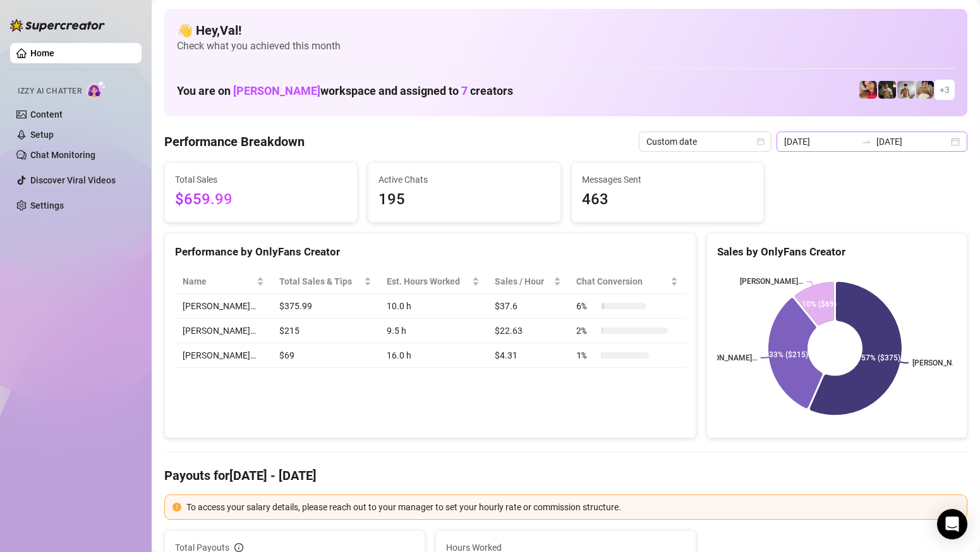  What do you see at coordinates (925, 89) in the screenshot?
I see `img: Aussieboy_jfree` at bounding box center [925, 89].